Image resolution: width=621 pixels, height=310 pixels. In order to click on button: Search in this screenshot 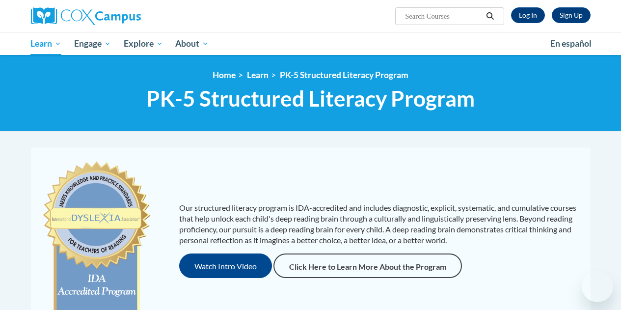, I will do `click(490, 16)`.